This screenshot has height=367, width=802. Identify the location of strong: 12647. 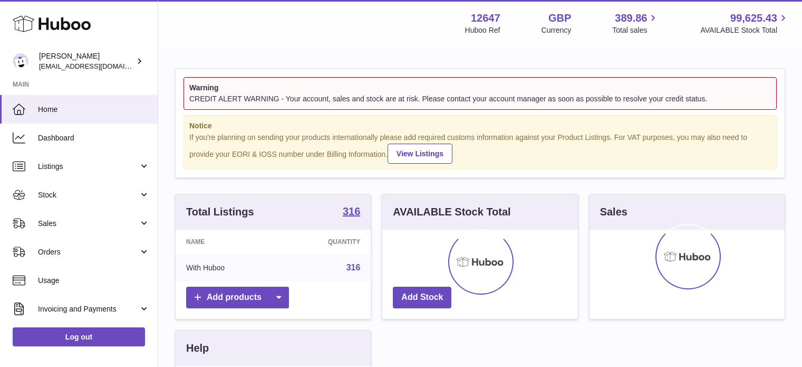
(486, 18).